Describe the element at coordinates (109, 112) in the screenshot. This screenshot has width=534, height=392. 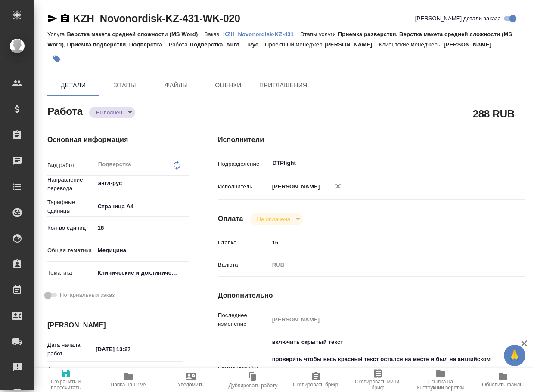
I see `button: Выполнен` at that location.